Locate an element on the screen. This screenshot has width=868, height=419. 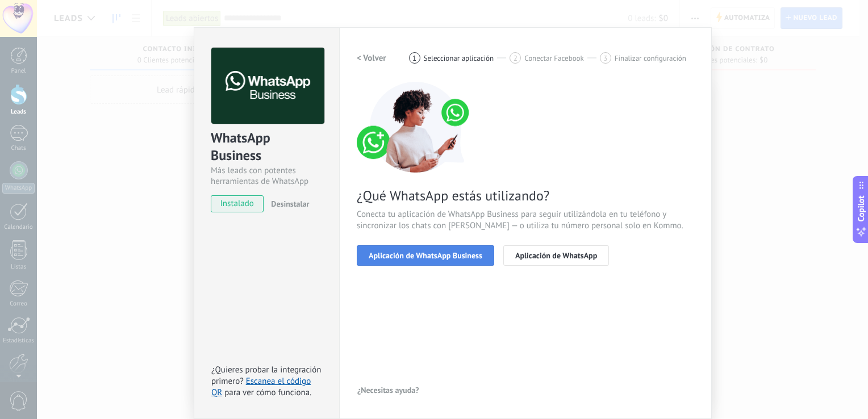
img: connect number is located at coordinates (416, 127).